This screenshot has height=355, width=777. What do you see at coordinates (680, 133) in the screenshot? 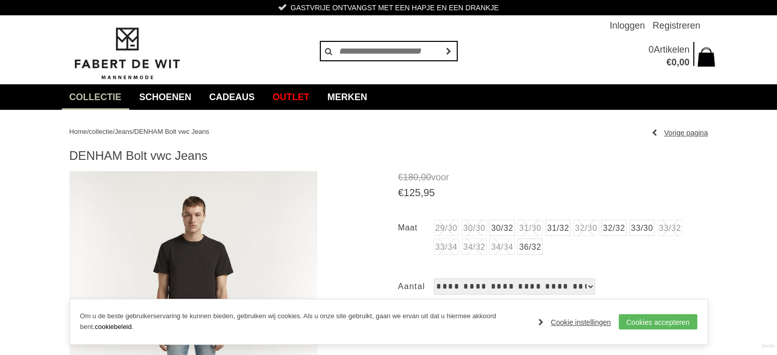
I see `a: Vorige pagina` at bounding box center [680, 133].